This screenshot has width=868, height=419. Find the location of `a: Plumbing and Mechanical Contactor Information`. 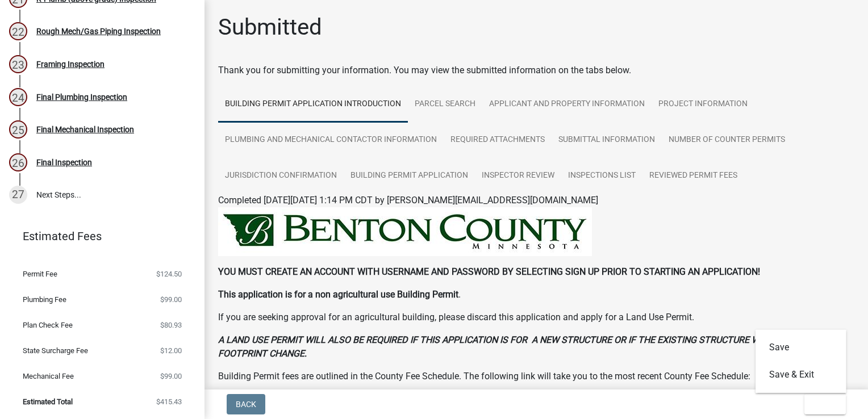

a: Plumbing and Mechanical Contactor Information is located at coordinates (330, 140).